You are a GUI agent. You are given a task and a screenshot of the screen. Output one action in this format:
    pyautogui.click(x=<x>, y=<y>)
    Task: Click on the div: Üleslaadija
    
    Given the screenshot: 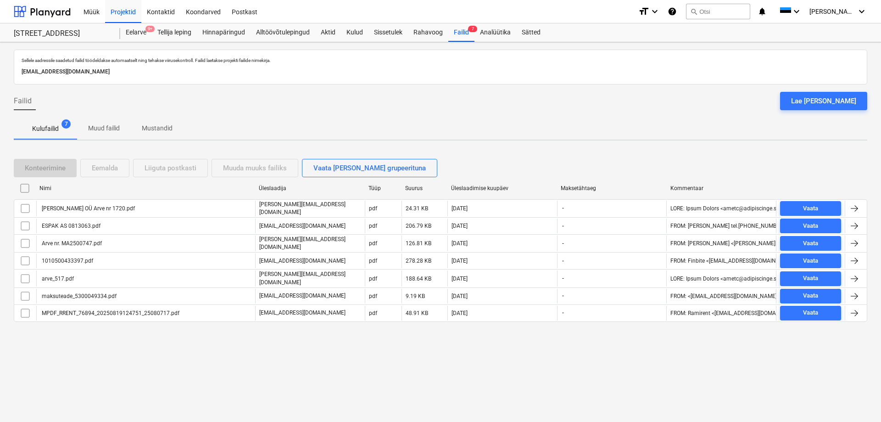 What is the action you would take?
    pyautogui.click(x=310, y=188)
    